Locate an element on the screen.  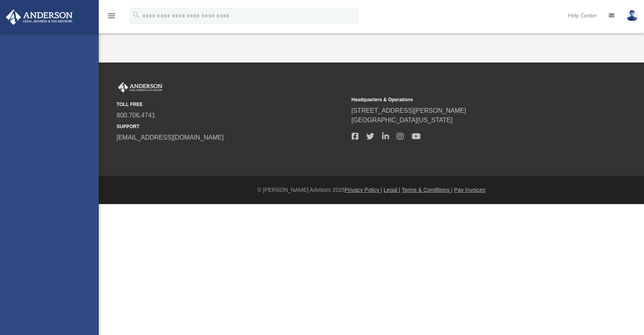
a: menu is located at coordinates (111, 18).